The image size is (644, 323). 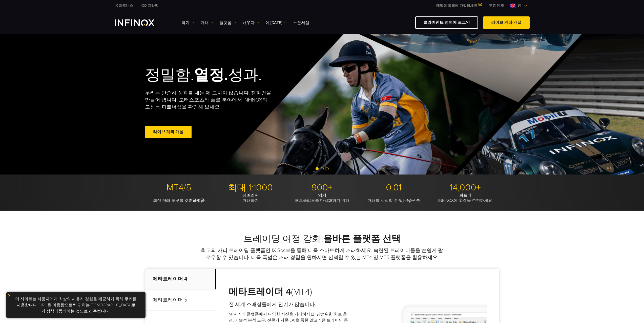 What do you see at coordinates (446, 23) in the screenshot?
I see `font: 클라이언트 영역에 로그인` at bounding box center [446, 23].